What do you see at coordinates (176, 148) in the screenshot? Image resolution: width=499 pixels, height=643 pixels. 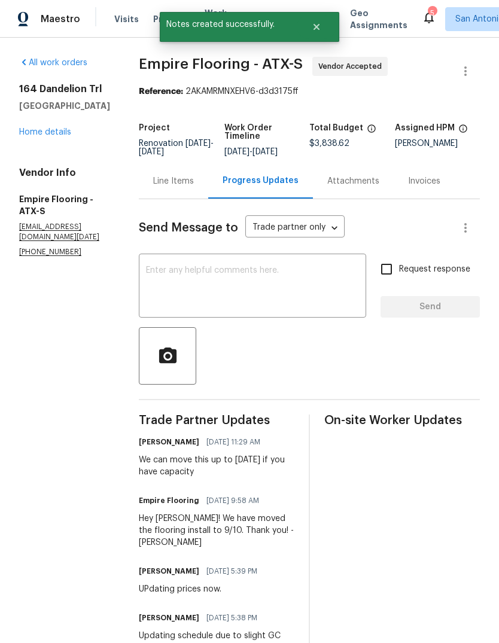 I see `span: Renovation` at bounding box center [176, 148].